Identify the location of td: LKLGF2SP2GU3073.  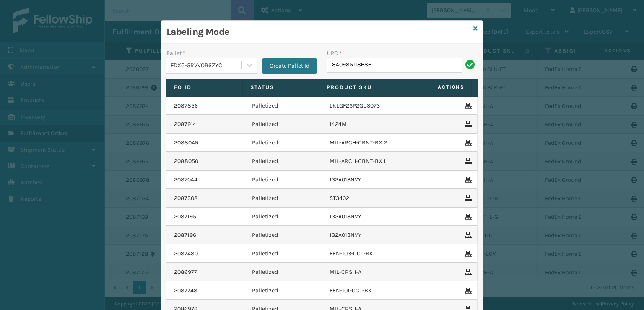
(361, 106).